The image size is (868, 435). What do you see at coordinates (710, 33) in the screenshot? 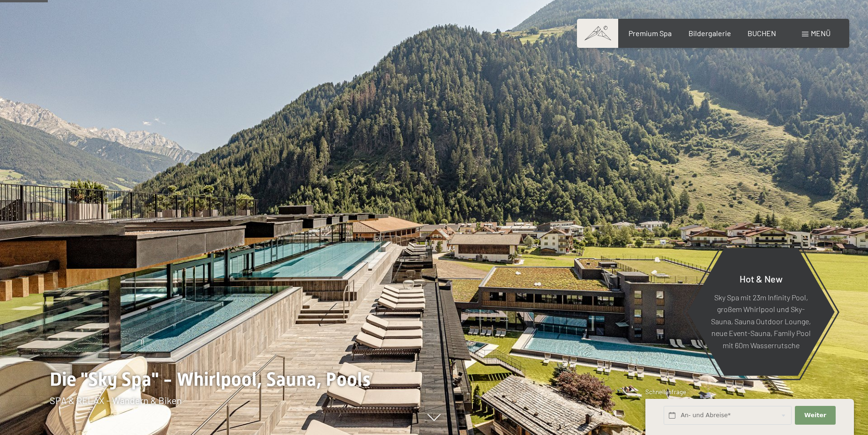
I see `span: Bildergalerie` at bounding box center [710, 33].